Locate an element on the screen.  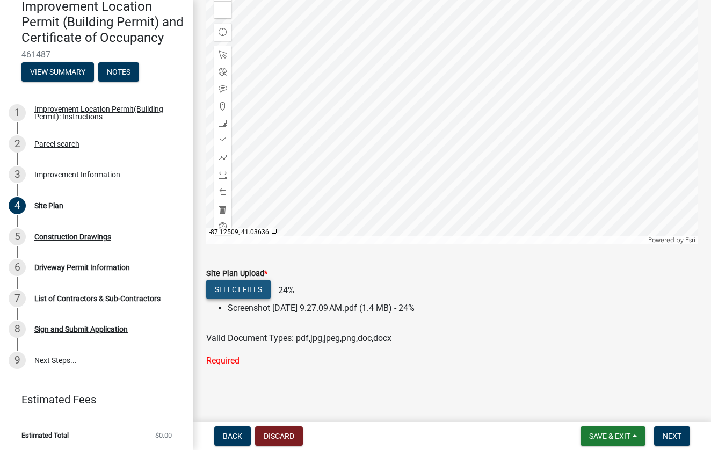
div: Find my location is located at coordinates (223, 32).